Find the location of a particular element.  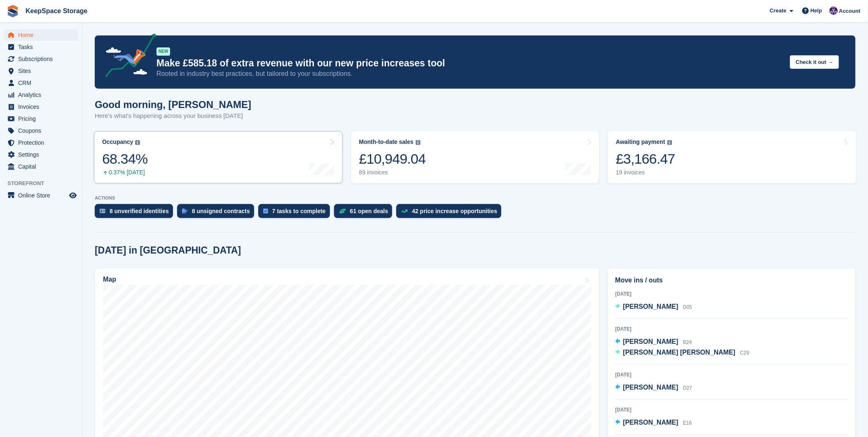

h2: Move ins / outs is located at coordinates (731, 281).